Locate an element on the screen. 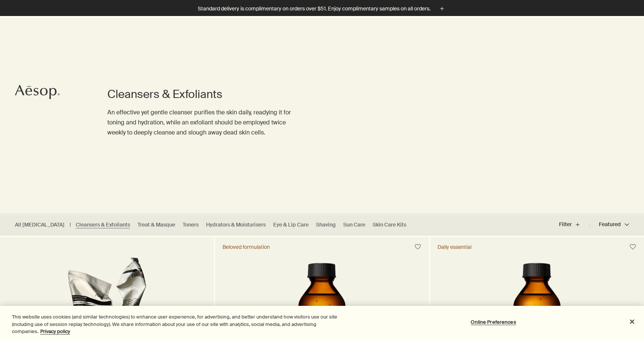 The height and width of the screenshot is (339, 644). a: Treat & Masque is located at coordinates (157, 225).